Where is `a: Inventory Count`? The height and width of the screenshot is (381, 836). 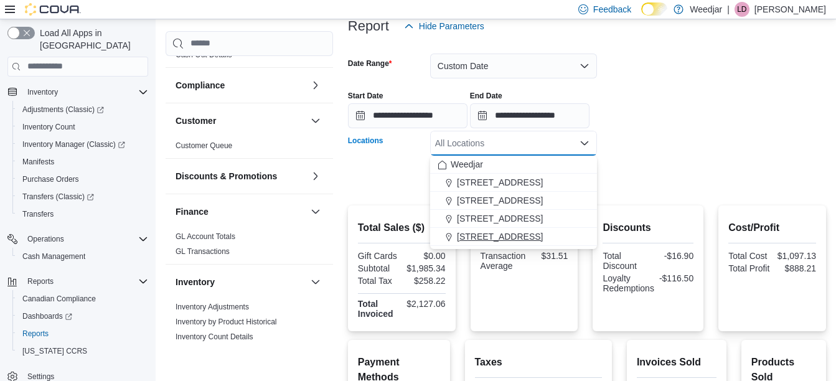
a: Inventory Count is located at coordinates (49, 127).